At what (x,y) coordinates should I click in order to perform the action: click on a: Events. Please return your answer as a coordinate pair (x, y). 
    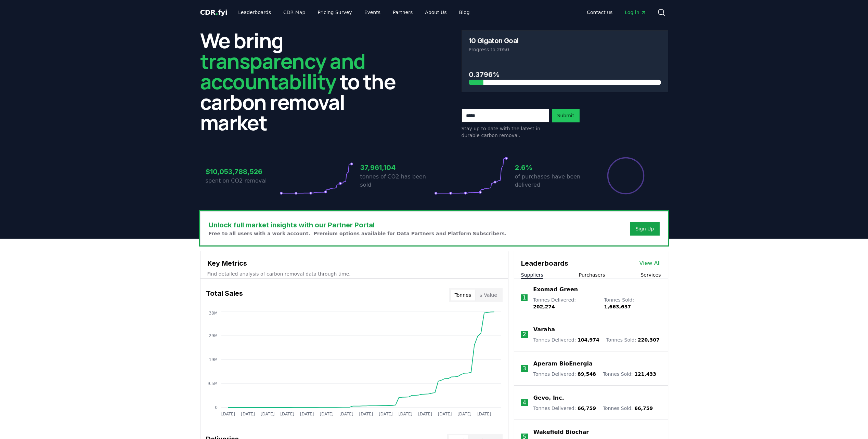
    Looking at the image, I should click on (372, 12).